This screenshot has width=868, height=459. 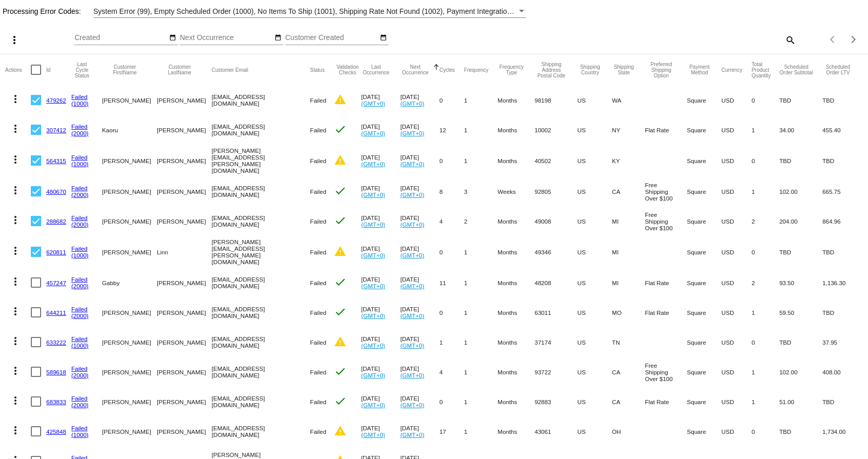 What do you see at coordinates (80, 96) in the screenshot?
I see `a: Failed` at bounding box center [80, 96].